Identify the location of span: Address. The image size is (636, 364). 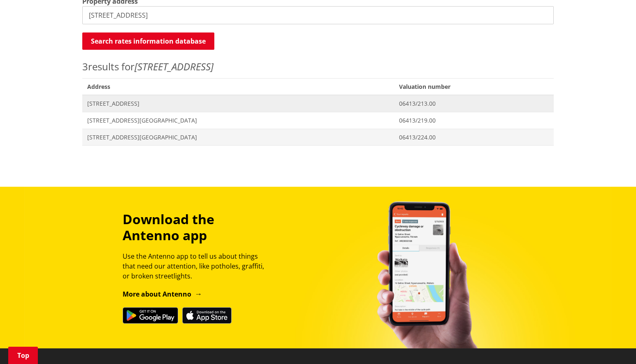
(238, 86).